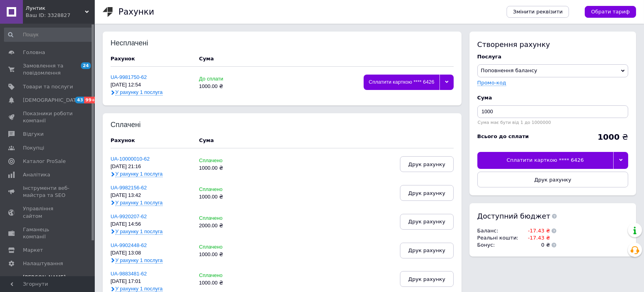 Image resolution: width=644 pixels, height=292 pixels. What do you see at coordinates (535, 245) in the screenshot?
I see `td: 0 ₴` at bounding box center [535, 245].